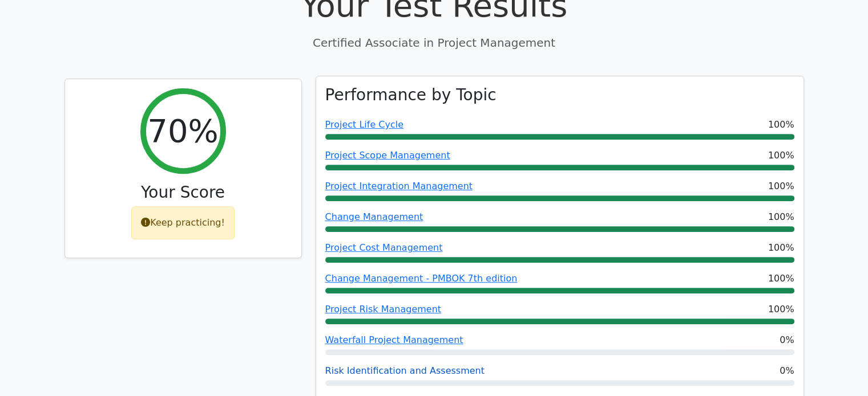 The image size is (868, 396). What do you see at coordinates (364, 124) in the screenshot?
I see `a: Project Life Cycle` at bounding box center [364, 124].